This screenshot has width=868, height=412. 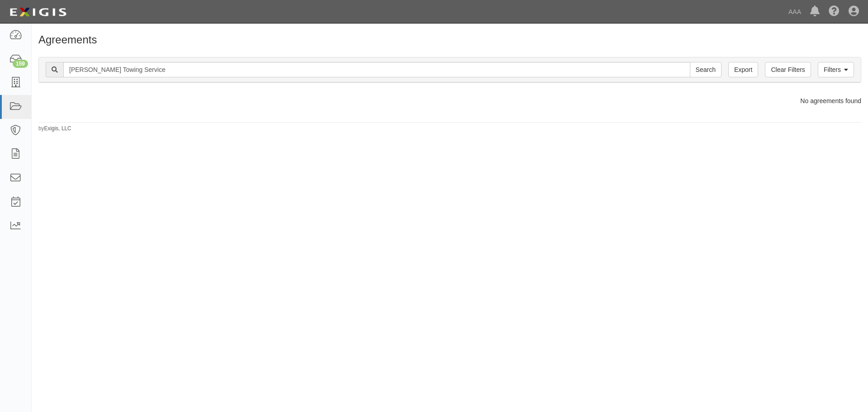 What do you see at coordinates (450, 40) in the screenshot?
I see `h1: Agreements` at bounding box center [450, 40].